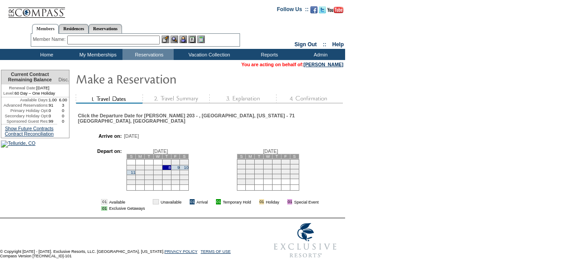 This screenshot has height=260, width=570. I want to click on img: Telluride, CO, so click(18, 144).